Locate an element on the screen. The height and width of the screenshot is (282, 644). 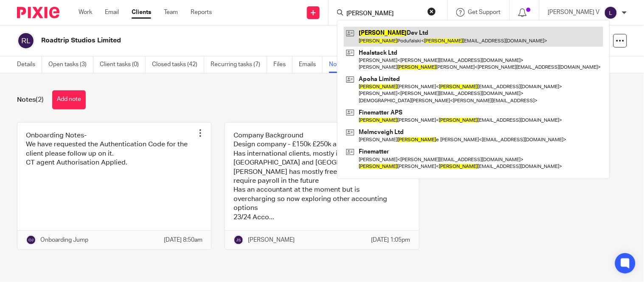
button: Add note is located at coordinates (68, 100).